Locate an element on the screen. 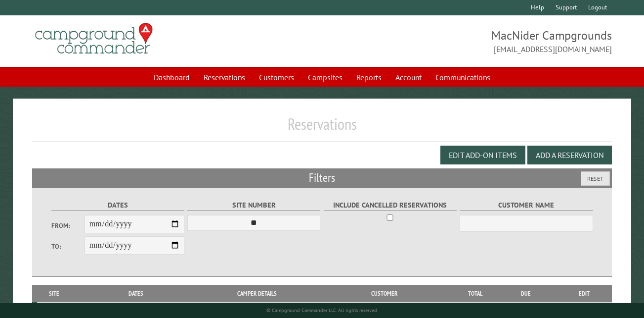 The height and width of the screenshot is (318, 644). h2: Filters is located at coordinates (322, 178).